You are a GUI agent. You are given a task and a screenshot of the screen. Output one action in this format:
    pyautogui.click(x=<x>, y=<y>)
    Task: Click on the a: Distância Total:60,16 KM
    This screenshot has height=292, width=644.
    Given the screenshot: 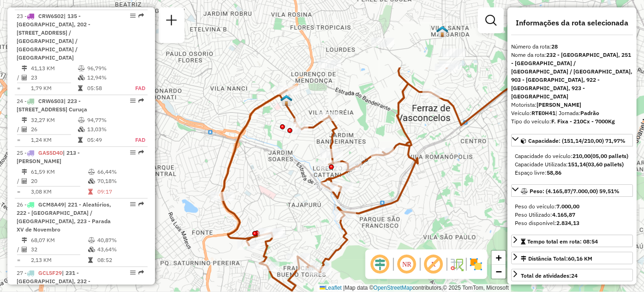 What is the action you would take?
    pyautogui.click(x=572, y=258)
    